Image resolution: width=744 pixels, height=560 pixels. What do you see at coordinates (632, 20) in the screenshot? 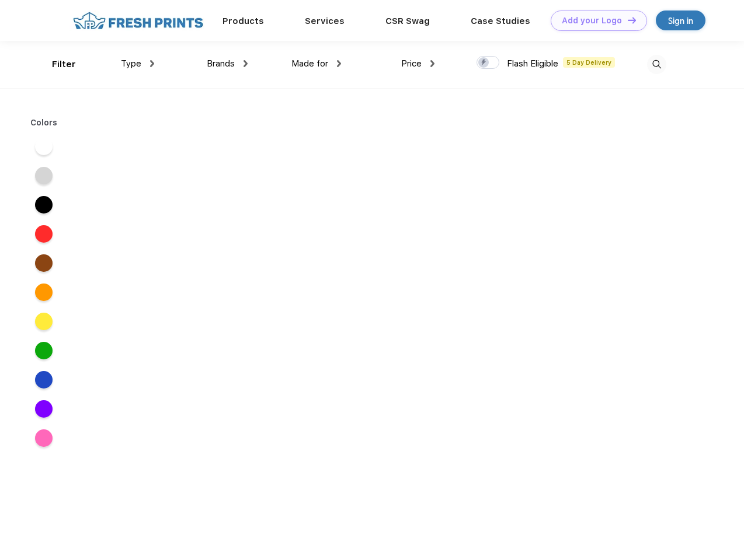
I see `img: DT` at bounding box center [632, 20].